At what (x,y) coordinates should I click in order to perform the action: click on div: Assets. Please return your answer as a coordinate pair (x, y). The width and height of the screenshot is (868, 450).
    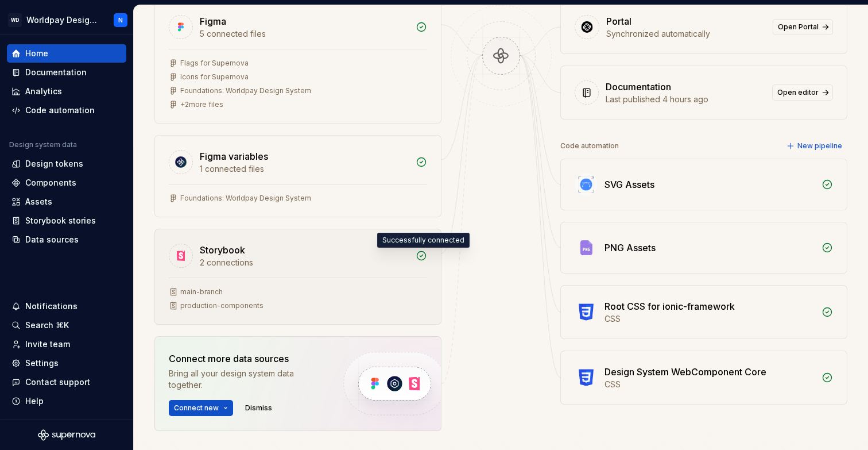
    Looking at the image, I should click on (38, 202).